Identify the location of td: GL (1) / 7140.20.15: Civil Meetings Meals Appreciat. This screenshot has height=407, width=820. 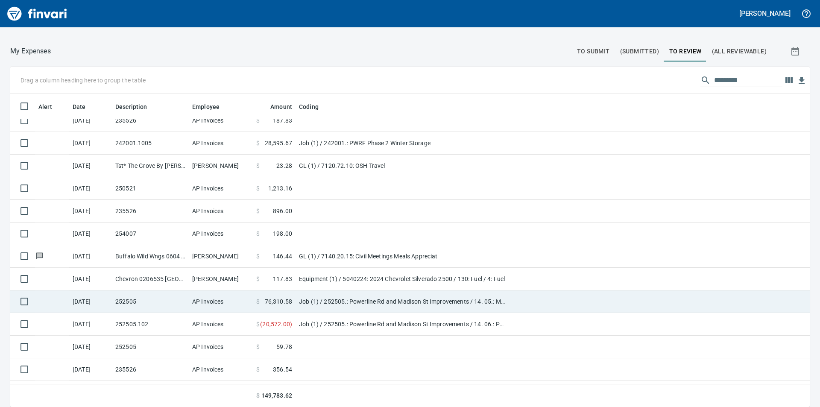
(402, 256).